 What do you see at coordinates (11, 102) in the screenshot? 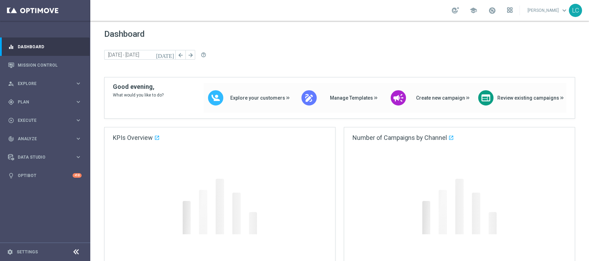
I see `i: gps_fixed` at bounding box center [11, 102].